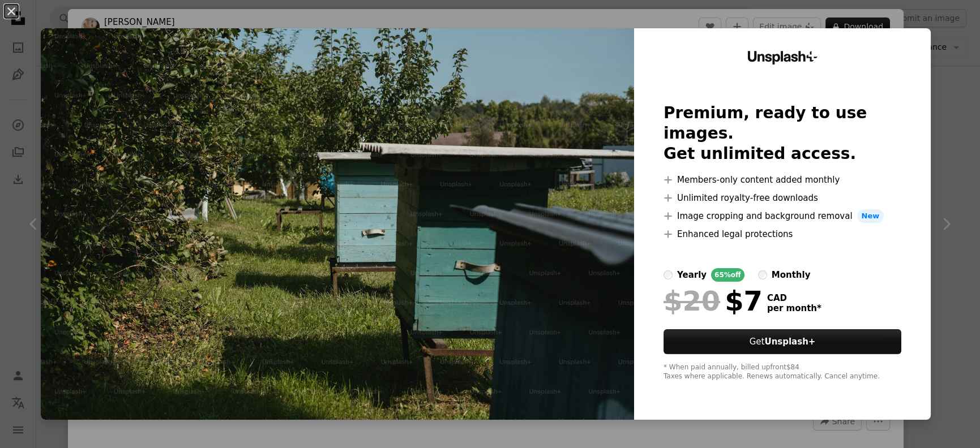 The width and height of the screenshot is (980, 448). What do you see at coordinates (782, 216) in the screenshot?
I see `li: Image cropping and background removal` at bounding box center [782, 216].